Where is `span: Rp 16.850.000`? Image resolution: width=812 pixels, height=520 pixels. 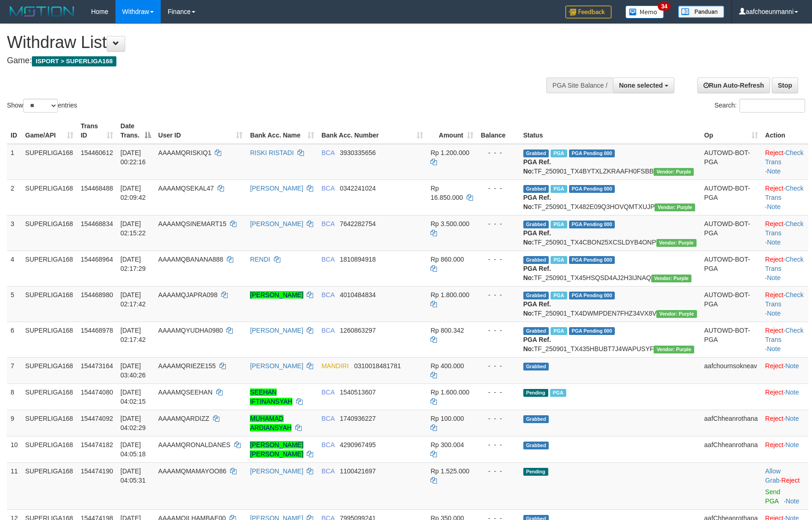
span: Rp 16.850.000 is located at coordinates (446, 193).